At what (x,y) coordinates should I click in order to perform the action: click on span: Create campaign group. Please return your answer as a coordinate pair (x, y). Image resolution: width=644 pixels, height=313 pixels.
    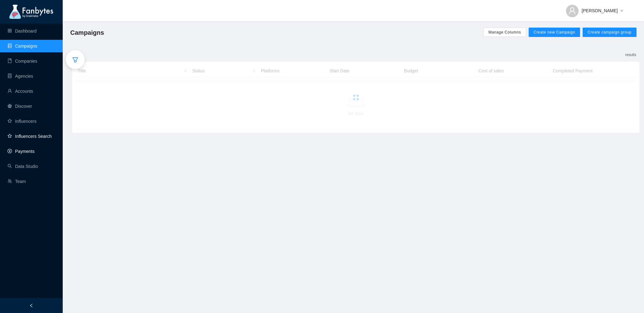
    Looking at the image, I should click on (610, 32).